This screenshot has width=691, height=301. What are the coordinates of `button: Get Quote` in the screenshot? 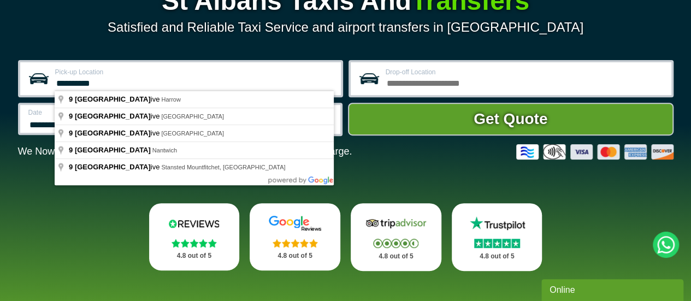 It's located at (511, 119).